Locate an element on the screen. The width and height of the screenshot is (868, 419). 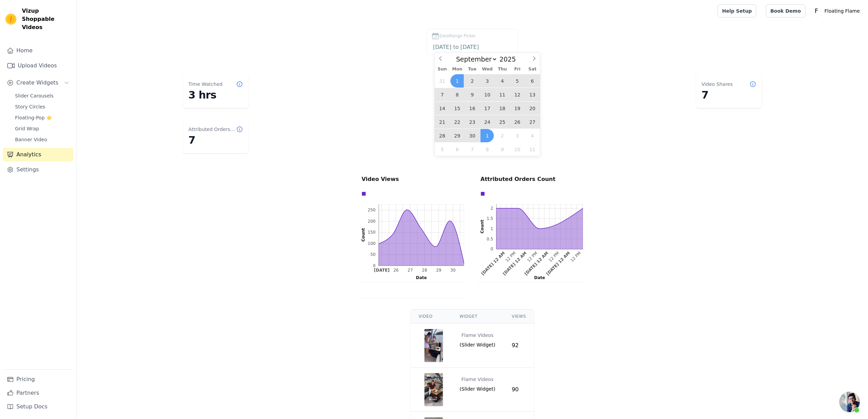
g: left axis is located at coordinates (365, 237).